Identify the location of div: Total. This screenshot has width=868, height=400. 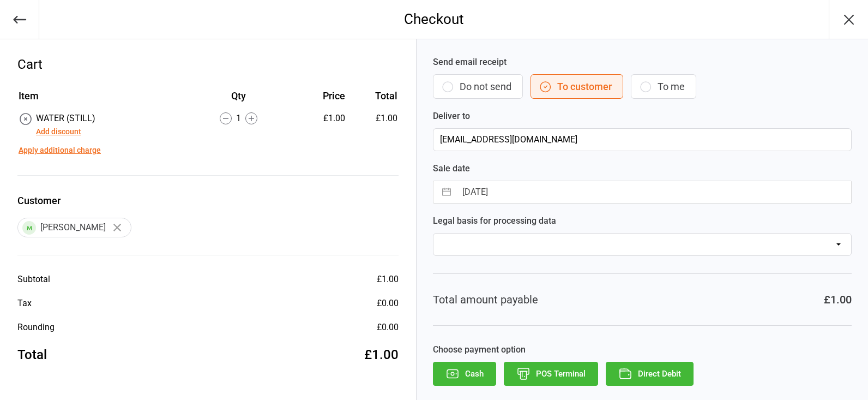
(32, 354).